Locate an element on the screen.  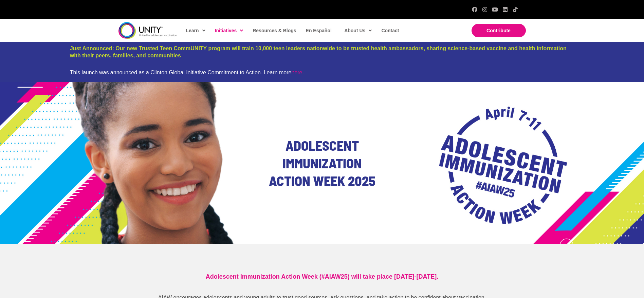
span: Just Announced: Our new Trusted Teen CommUNITY program will train 10,000 teen leaders nationwide ... is located at coordinates (318, 52).